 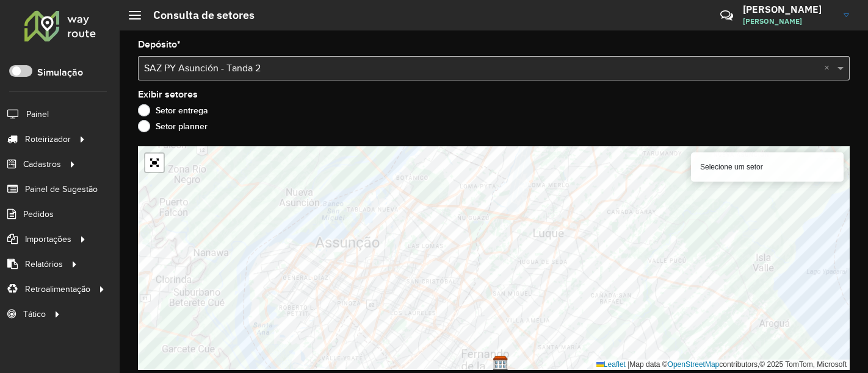 I want to click on span: Cadastros, so click(x=42, y=164).